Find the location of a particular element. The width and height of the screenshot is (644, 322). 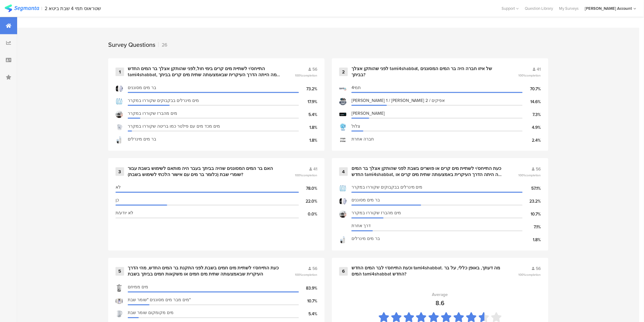

span: חברה אחרת is located at coordinates (362, 139).